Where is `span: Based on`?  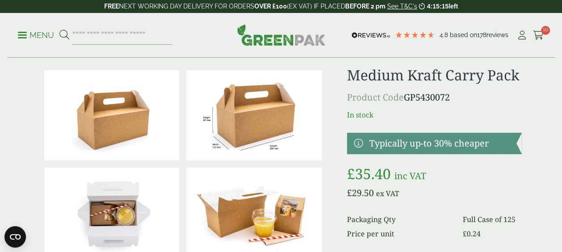
span: Based on is located at coordinates (463, 35).